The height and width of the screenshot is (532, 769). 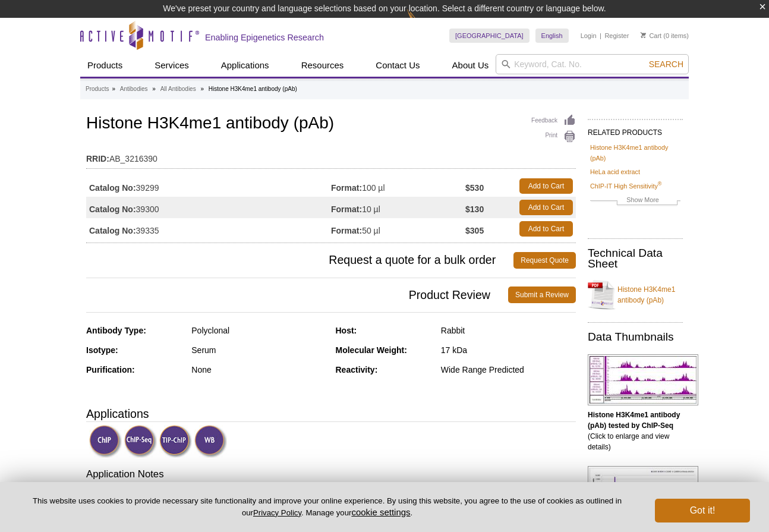 What do you see at coordinates (634, 420) in the screenshot?
I see `b: Histone H3K4me1 antibody (pAb) tested by ChIP-Seq` at bounding box center [634, 420].